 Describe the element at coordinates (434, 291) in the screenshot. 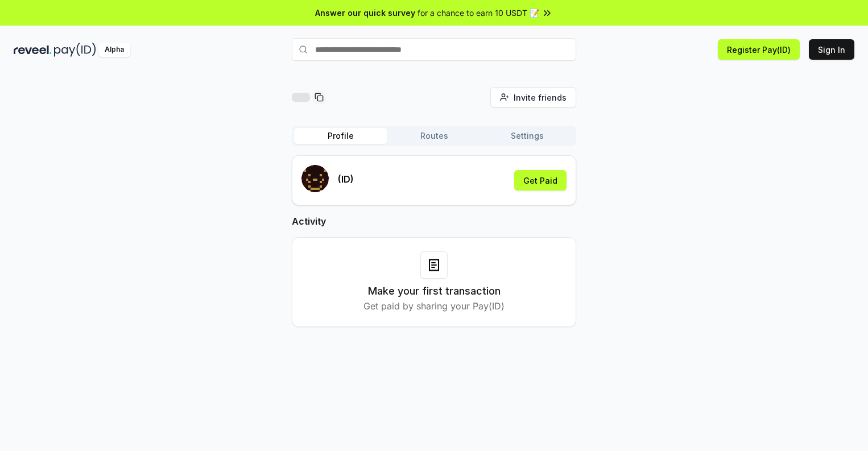

I see `h3: Make your first transaction` at that location.